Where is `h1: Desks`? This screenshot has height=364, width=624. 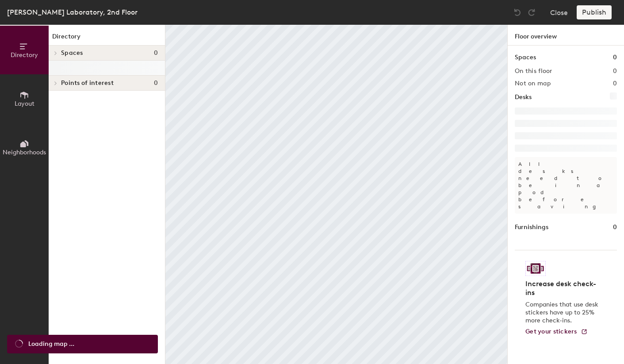
h1: Desks is located at coordinates (524, 98).